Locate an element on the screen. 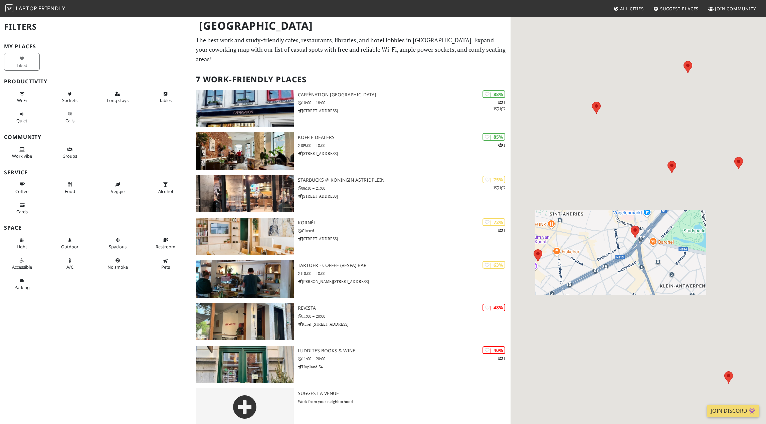  h3: Kornél is located at coordinates (404, 223).